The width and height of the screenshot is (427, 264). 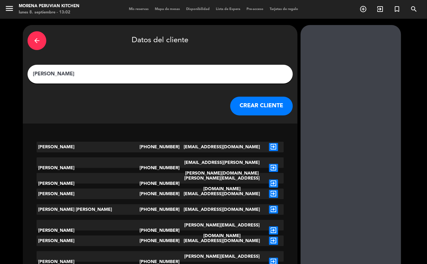 I want to click on div: lunes 8. septiembre - 13:02, so click(x=49, y=13).